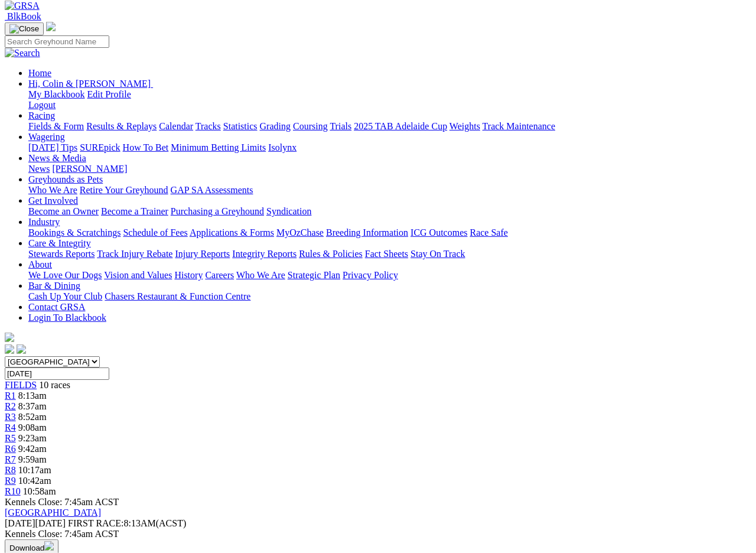 This screenshot has height=553, width=756. What do you see at coordinates (42, 105) in the screenshot?
I see `a: Logout` at bounding box center [42, 105].